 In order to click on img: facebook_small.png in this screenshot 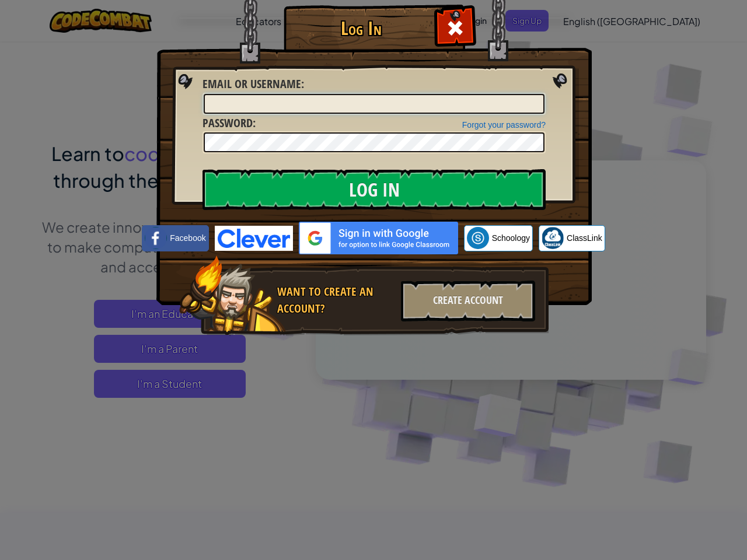, I will do `click(156, 238)`.